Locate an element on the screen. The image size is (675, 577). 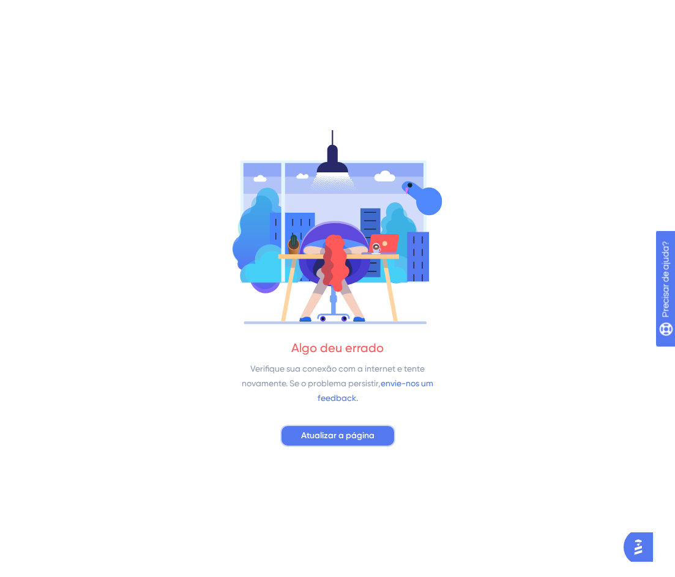
font: Precisar de ajuda? is located at coordinates (67, 10).